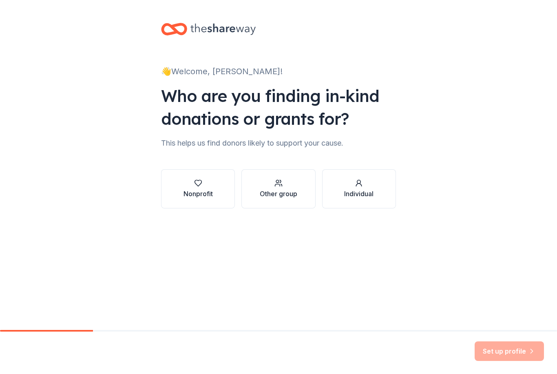 This screenshot has height=374, width=557. What do you see at coordinates (278, 189) in the screenshot?
I see `button: Other group` at bounding box center [278, 189].